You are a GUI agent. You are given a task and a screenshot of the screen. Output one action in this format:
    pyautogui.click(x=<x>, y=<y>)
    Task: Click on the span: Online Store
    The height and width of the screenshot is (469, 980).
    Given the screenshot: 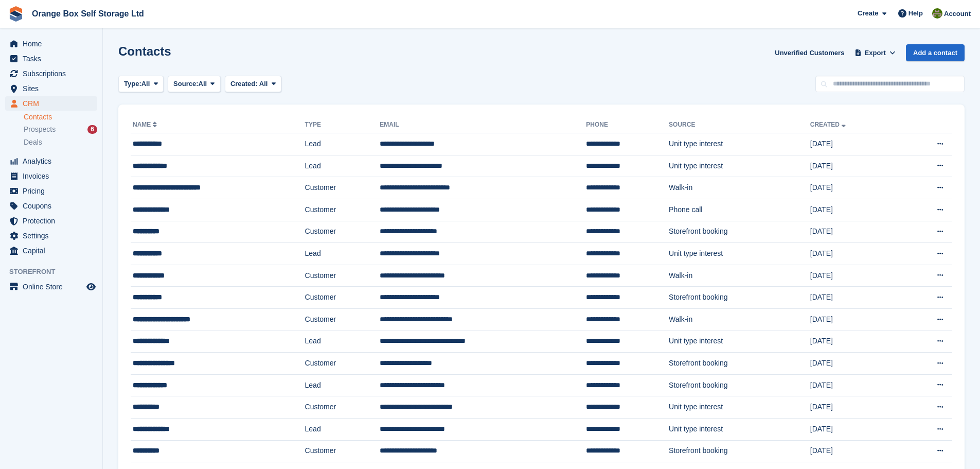 What is the action you would take?
    pyautogui.click(x=53, y=287)
    